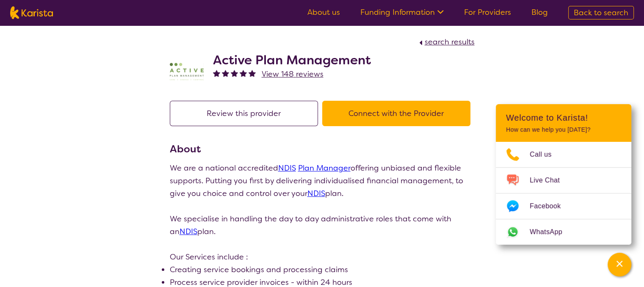 The width and height of the screenshot is (644, 287). Describe the element at coordinates (324, 12) in the screenshot. I see `a: About us` at that location.